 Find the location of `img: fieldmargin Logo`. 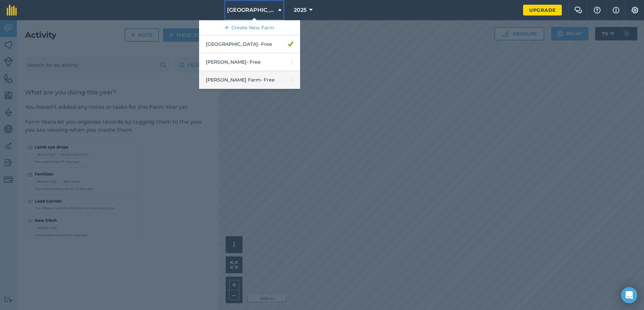

img: fieldmargin Logo is located at coordinates (12, 10).